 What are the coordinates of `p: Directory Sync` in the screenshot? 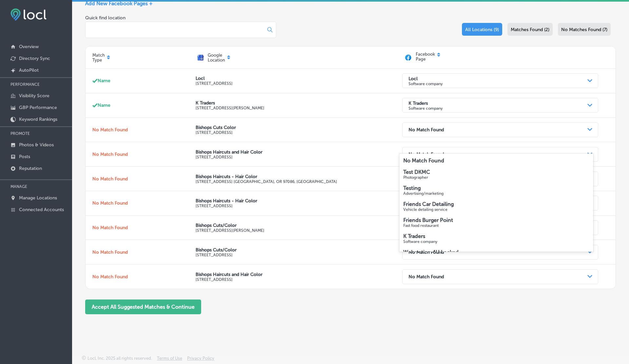 It's located at (34, 58).